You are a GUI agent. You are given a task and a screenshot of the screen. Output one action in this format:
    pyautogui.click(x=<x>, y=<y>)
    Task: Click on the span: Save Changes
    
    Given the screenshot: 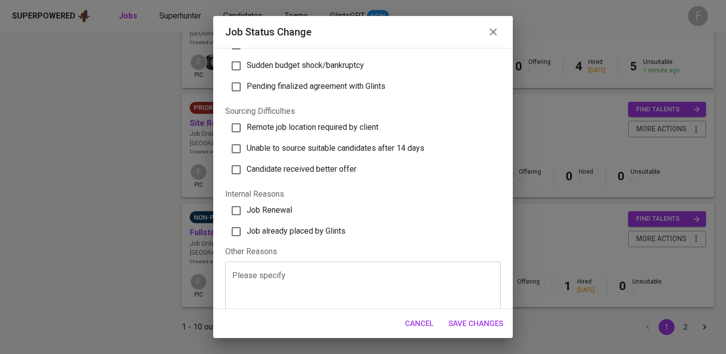 What is the action you would take?
    pyautogui.click(x=476, y=324)
    